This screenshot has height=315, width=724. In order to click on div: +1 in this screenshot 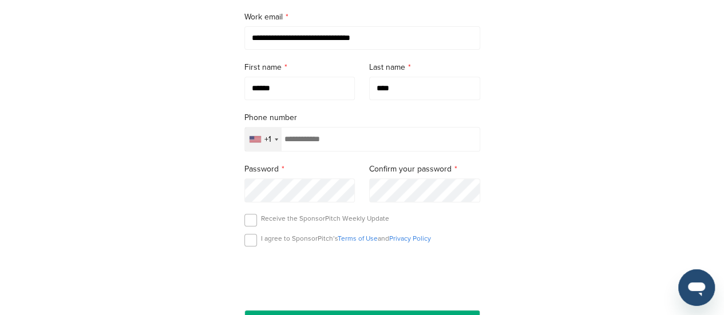, I will do `click(268, 140)`.